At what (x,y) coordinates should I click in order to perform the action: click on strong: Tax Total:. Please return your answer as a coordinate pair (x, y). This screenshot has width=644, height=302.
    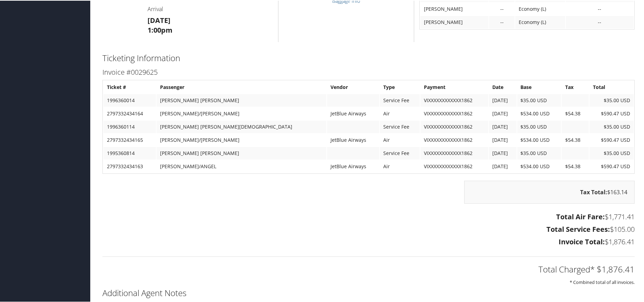
    Looking at the image, I should click on (594, 192).